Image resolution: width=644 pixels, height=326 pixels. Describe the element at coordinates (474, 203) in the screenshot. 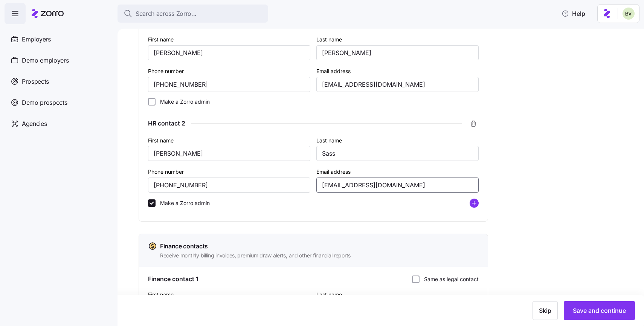

I see `svg: add icon` at that location.